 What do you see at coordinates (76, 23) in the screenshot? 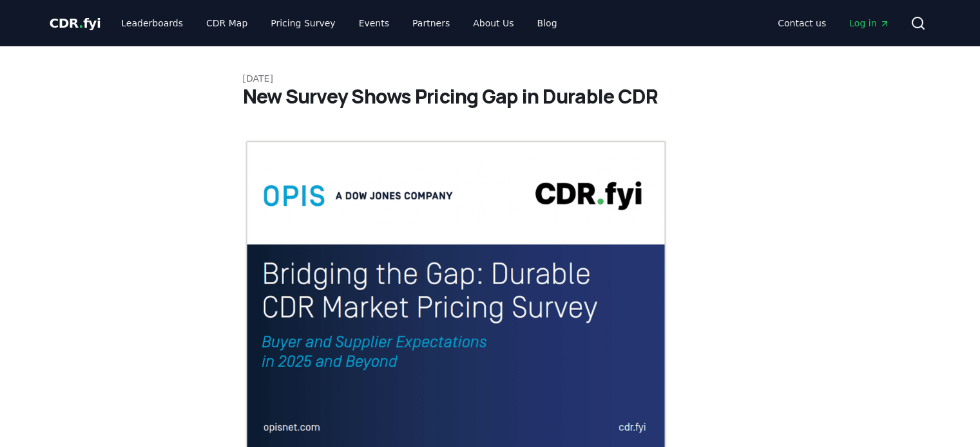
I see `span: CDR fyi` at bounding box center [76, 23].